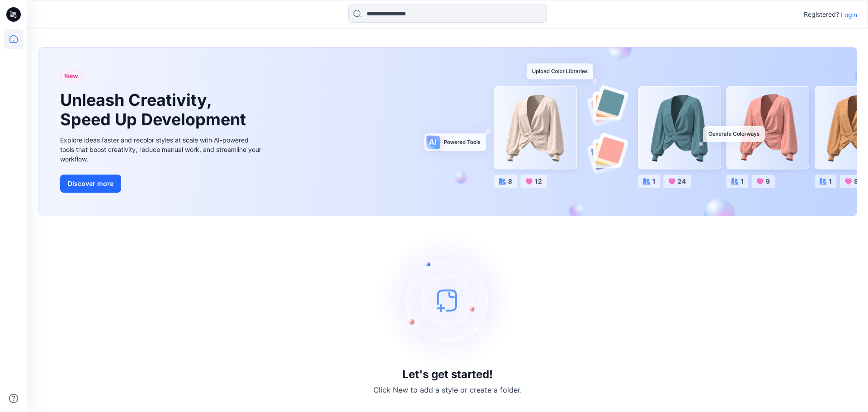  What do you see at coordinates (822, 15) in the screenshot?
I see `p: Registered?` at bounding box center [822, 15].